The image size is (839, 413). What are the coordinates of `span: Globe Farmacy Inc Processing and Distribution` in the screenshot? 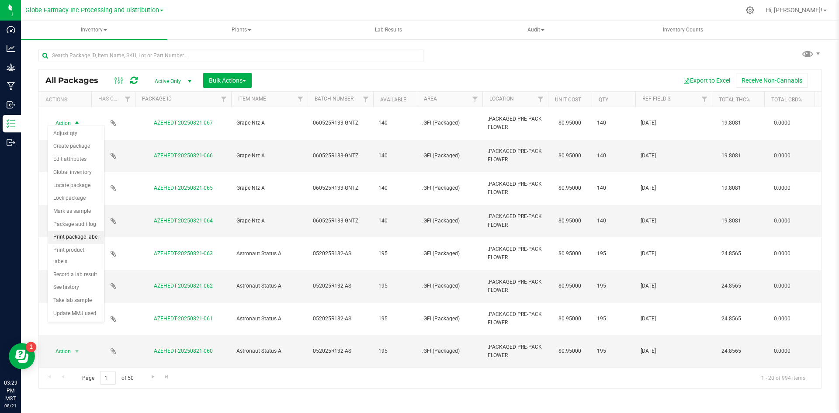 It's located at (92, 10).